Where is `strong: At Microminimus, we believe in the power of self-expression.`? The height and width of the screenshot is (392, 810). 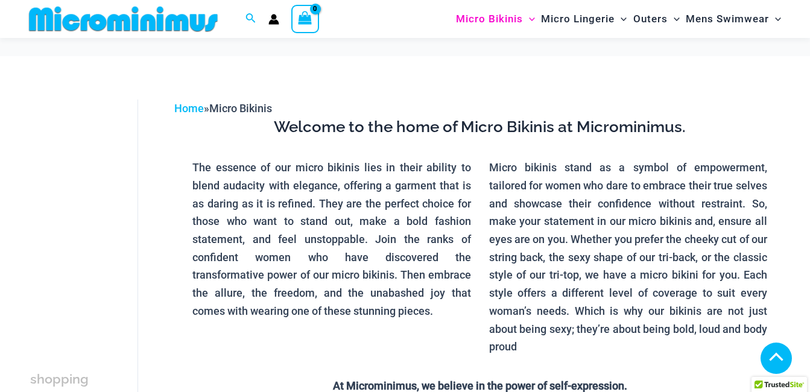 strong: At Microminimus, we believe in the power of self-expression. is located at coordinates (480, 385).